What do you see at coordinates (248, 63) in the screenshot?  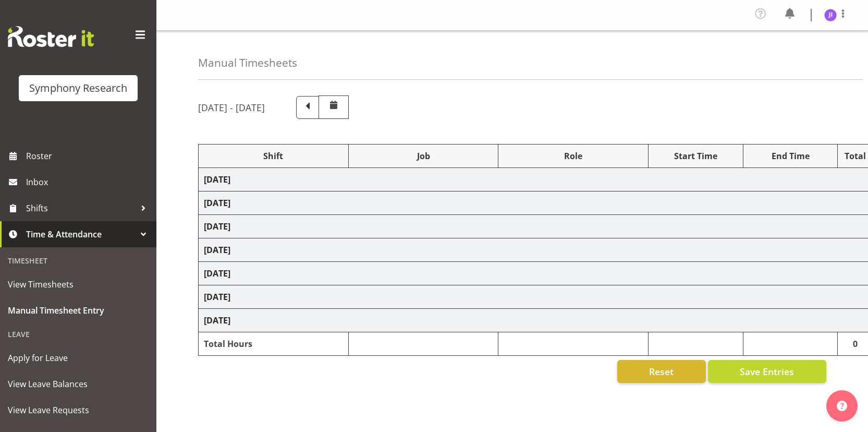 I see `h4: Manual Timesheets` at bounding box center [248, 63].